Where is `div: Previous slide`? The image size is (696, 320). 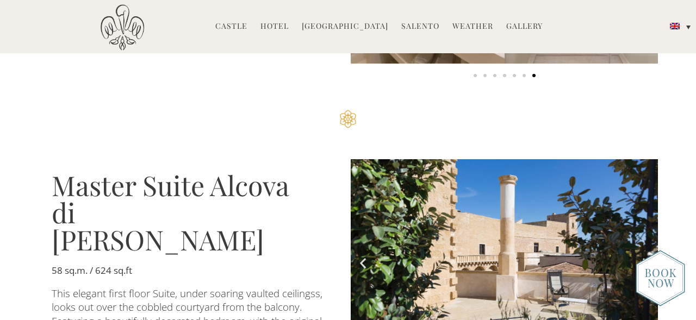
div: Previous slide is located at coordinates (363, 263).